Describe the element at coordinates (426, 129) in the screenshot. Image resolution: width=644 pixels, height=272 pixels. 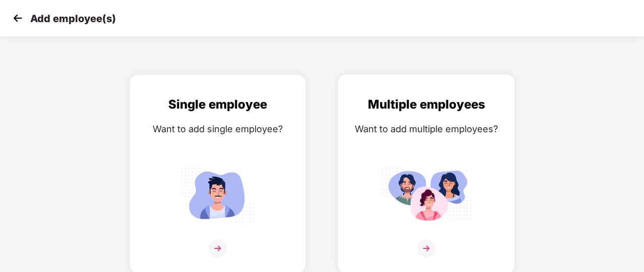
I see `div: Want to add multiple employees?` at that location.